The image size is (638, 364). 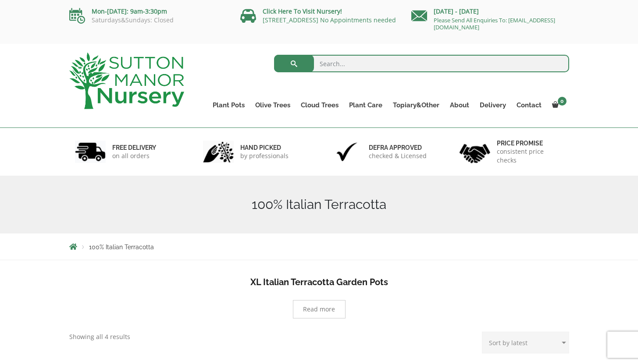 I want to click on p: consistent price checks, so click(x=531, y=156).